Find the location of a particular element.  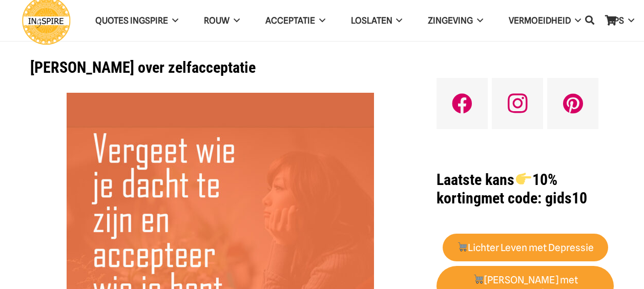

a: Facebook is located at coordinates (462, 104).